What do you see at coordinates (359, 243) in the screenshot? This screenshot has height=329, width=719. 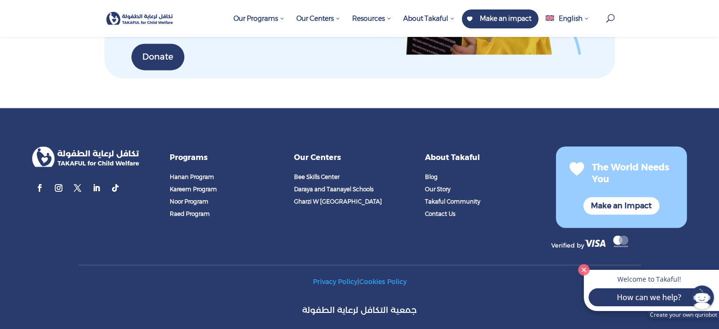 I see `div: Verified by` at bounding box center [359, 243].